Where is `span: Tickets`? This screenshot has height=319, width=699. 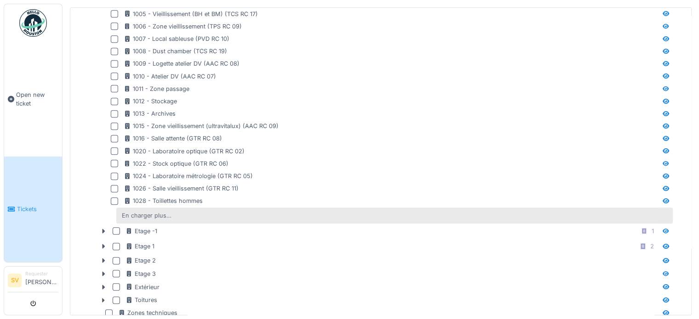
span: Tickets is located at coordinates (38, 209).